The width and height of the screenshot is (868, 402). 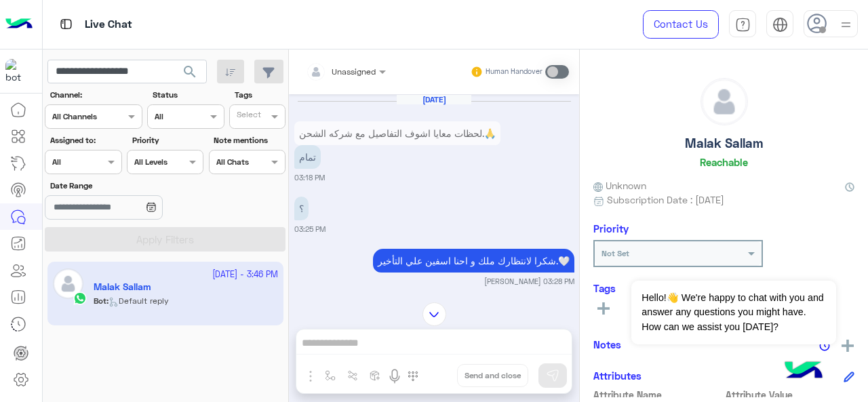 What do you see at coordinates (681, 24) in the screenshot?
I see `a: Contact Us` at bounding box center [681, 24].